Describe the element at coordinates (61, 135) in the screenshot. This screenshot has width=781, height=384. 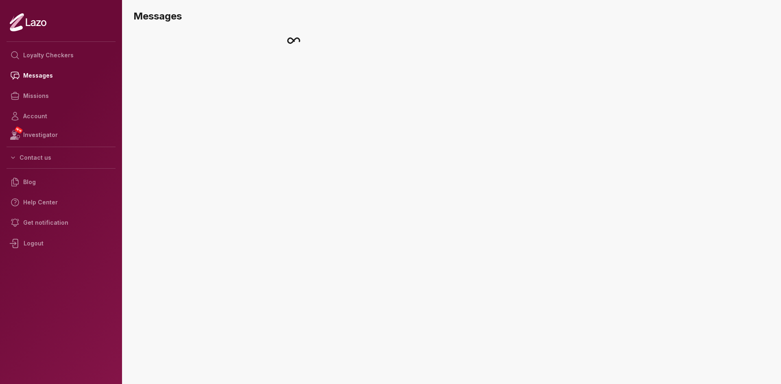
I see `a: NEWInvestigator` at that location.